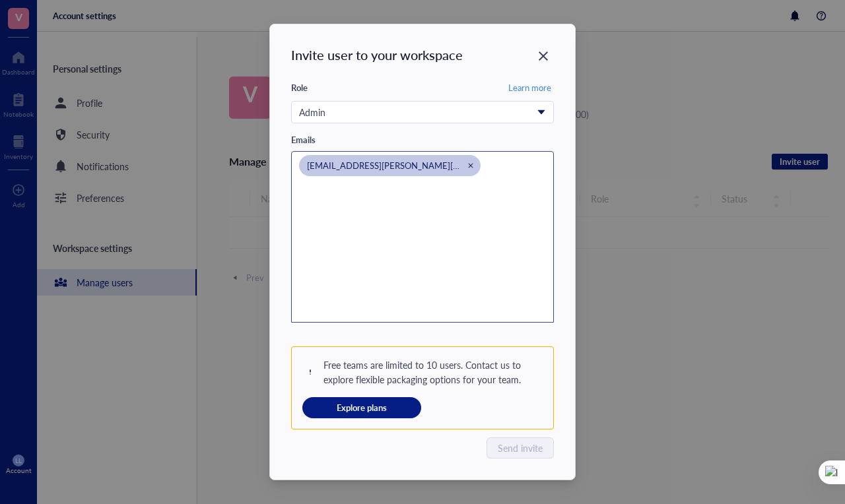 The height and width of the screenshot is (504, 845). What do you see at coordinates (422, 55) in the screenshot?
I see `div: Invite user to your workspace` at bounding box center [422, 55].